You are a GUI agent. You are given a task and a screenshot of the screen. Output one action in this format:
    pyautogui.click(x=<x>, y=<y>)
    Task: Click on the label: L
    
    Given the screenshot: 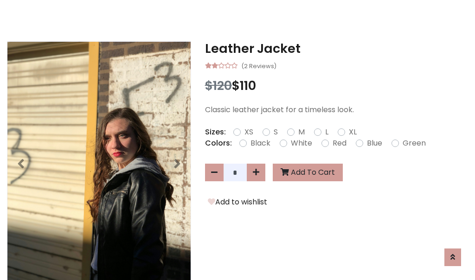 What is the action you would take?
    pyautogui.click(x=327, y=132)
    